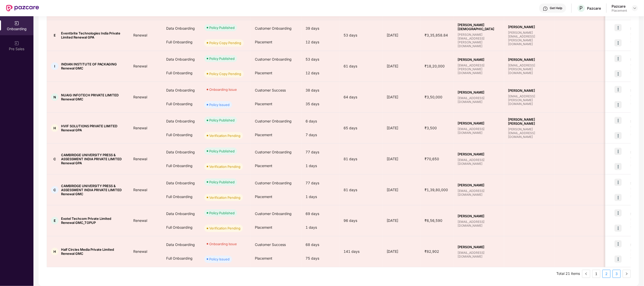 The image size is (644, 286). What do you see at coordinates (361, 128) in the screenshot?
I see `div: 65 days` at bounding box center [361, 128].